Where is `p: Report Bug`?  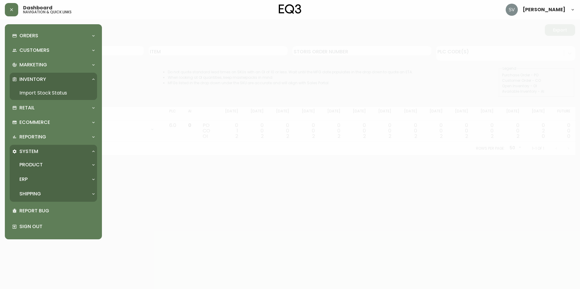 p: Report Bug is located at coordinates (57, 211).